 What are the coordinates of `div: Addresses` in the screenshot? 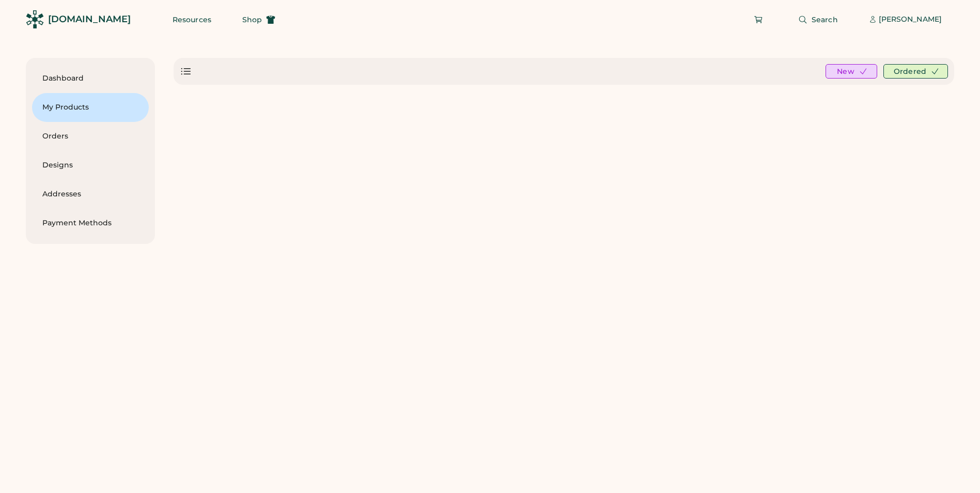 It's located at (91, 194).